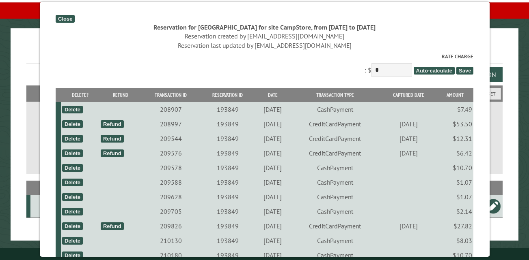  What do you see at coordinates (170, 183) in the screenshot?
I see `td: 209588` at bounding box center [170, 183].